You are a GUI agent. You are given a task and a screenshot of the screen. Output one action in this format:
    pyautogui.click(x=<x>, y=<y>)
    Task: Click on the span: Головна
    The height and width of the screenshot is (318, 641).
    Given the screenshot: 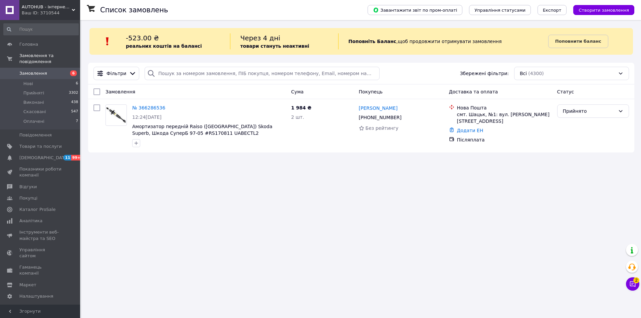 What is the action you would take?
    pyautogui.click(x=29, y=44)
    